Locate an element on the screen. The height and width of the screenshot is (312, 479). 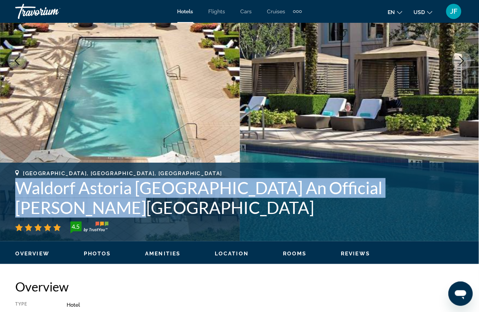
a: Hotels is located at coordinates (185, 11).